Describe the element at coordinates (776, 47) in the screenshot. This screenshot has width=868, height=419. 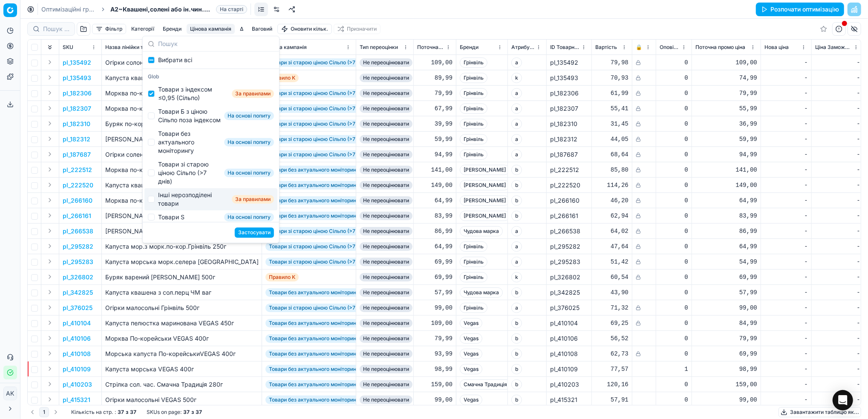
I see `span: Нова ціна` at that location.